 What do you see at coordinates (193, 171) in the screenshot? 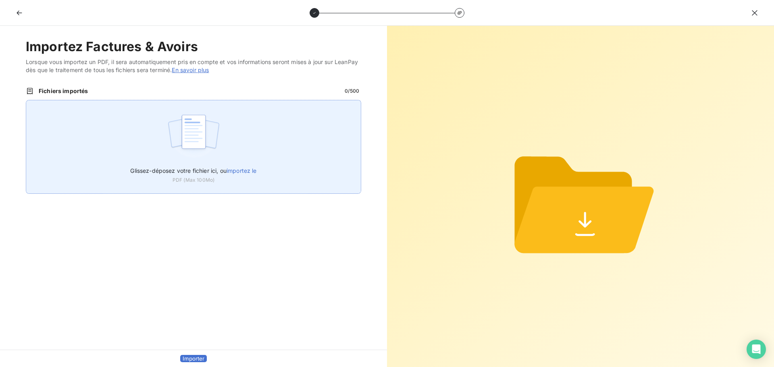
I see `span: Glissez-déposez votre fichier ici, ou` at bounding box center [193, 171].